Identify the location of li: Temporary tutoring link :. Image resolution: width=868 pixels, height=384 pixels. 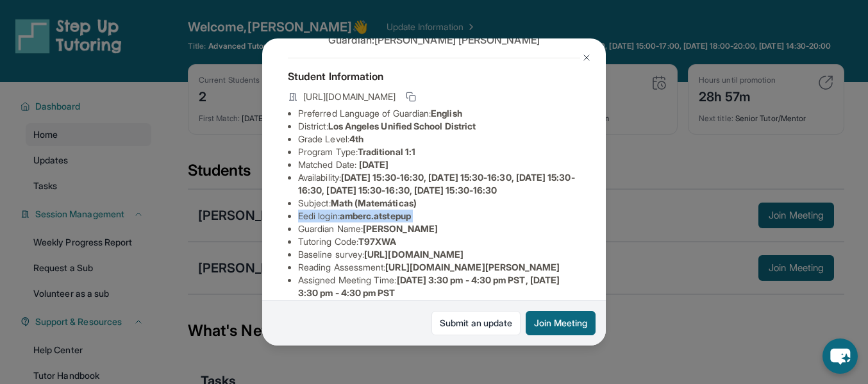
(439, 306).